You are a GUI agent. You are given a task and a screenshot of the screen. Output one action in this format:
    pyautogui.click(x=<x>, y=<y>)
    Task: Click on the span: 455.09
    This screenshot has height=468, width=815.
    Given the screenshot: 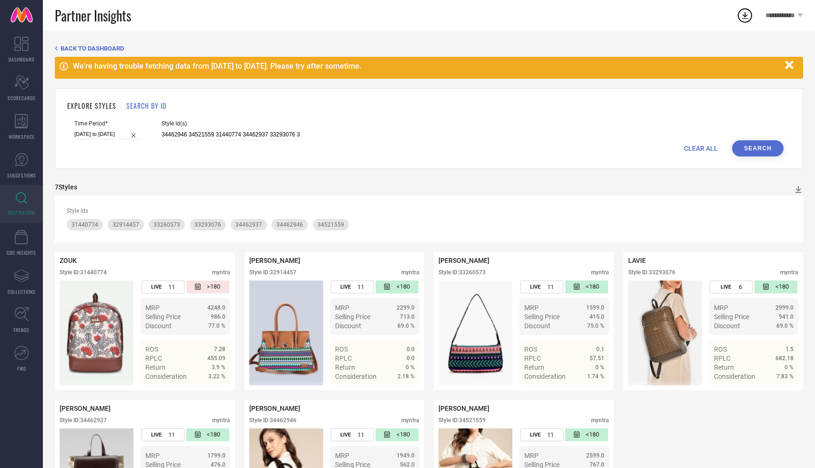 What is the action you would take?
    pyautogui.click(x=216, y=358)
    